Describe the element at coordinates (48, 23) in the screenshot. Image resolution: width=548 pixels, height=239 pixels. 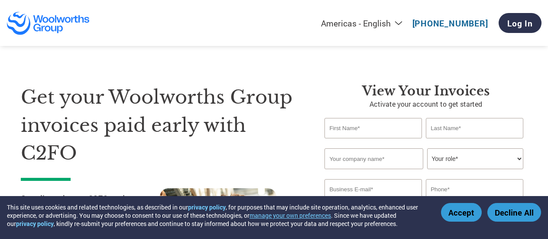
I see `img: Woolworths Group` at that location.